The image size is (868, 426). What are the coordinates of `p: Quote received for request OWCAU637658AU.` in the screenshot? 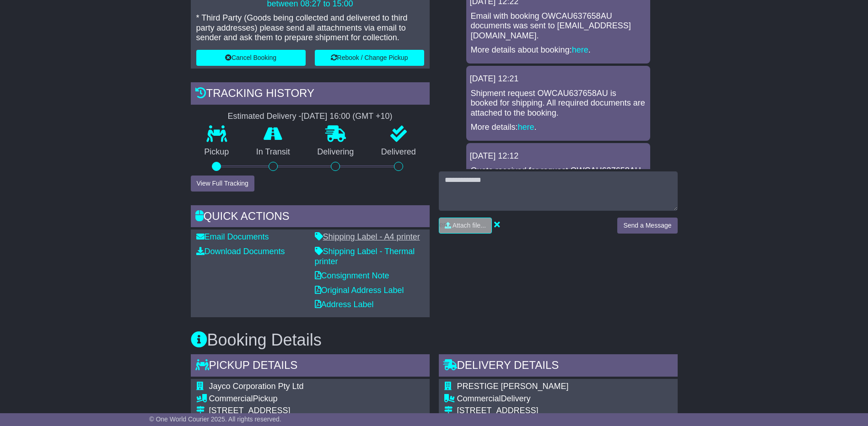 It's located at (558, 171).